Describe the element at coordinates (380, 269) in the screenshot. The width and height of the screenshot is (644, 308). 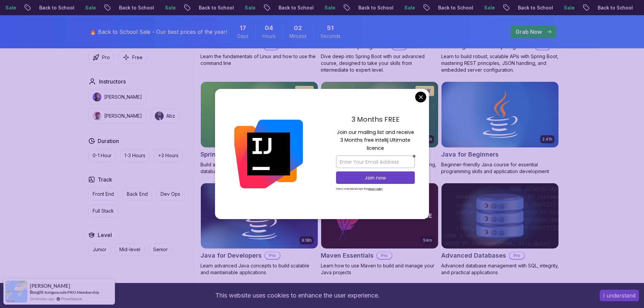
I see `p: Learn how to use Maven to build and manage your Java projects` at that location.